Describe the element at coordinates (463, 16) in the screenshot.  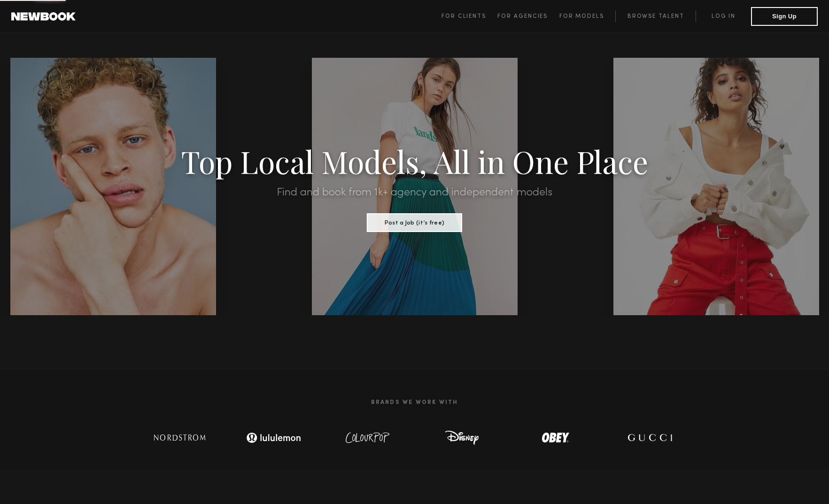
I see `span: For Clients` at that location.